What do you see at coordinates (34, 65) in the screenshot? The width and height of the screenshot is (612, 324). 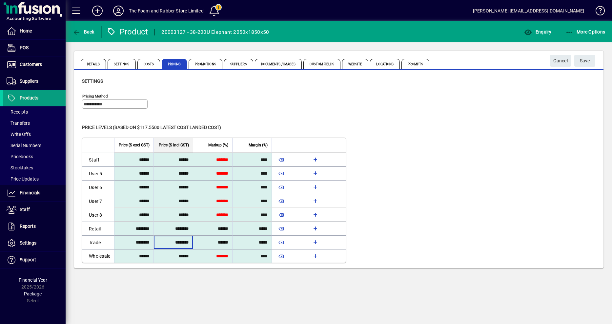 I see `a: Customers` at bounding box center [34, 65].